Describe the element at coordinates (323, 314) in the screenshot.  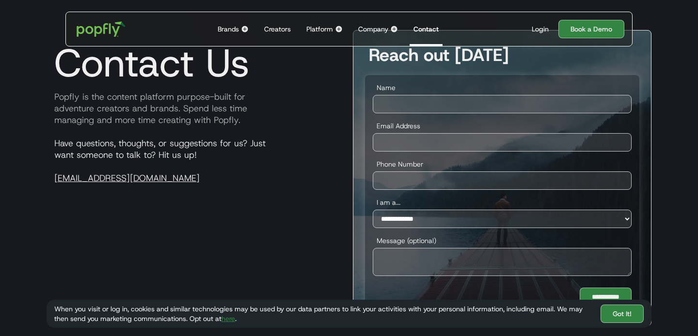
I see `div: When you visit or log in, cookies and similar technologies may be used by our data partners to li...` at that location.